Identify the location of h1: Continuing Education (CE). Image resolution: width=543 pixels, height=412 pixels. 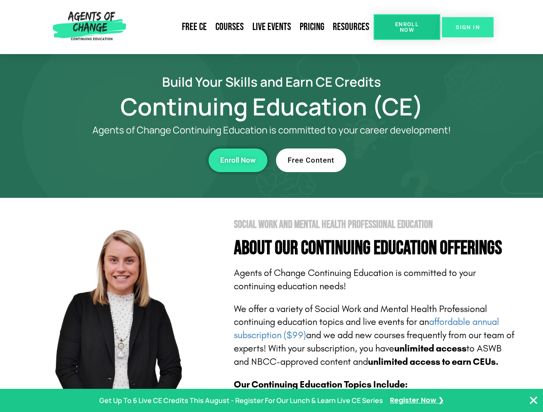
(272, 107).